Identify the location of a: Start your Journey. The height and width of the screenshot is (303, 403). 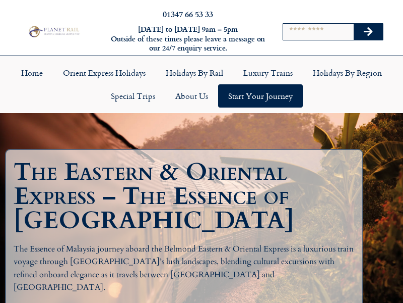
(261, 96).